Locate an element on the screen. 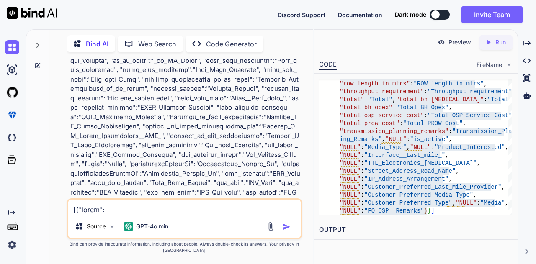 The width and height of the screenshot is (536, 264). div: CODE is located at coordinates (328, 65).